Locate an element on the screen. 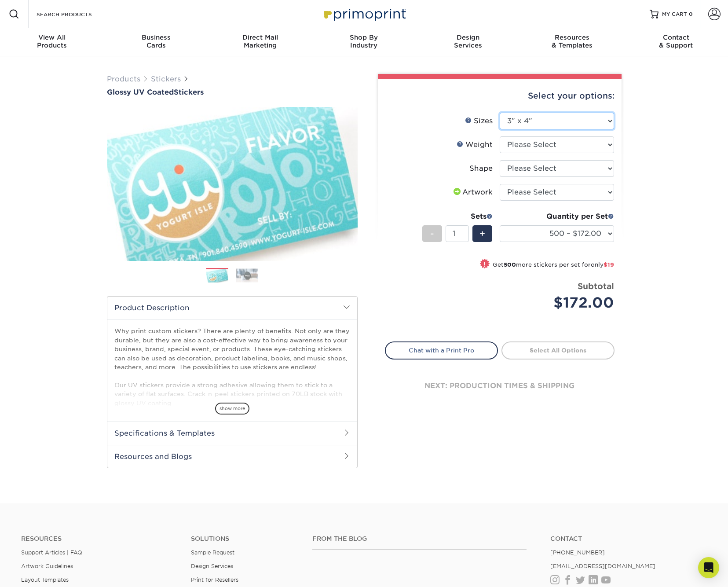 The width and height of the screenshot is (728, 587). a: Direct MailMarketing is located at coordinates (260, 42).